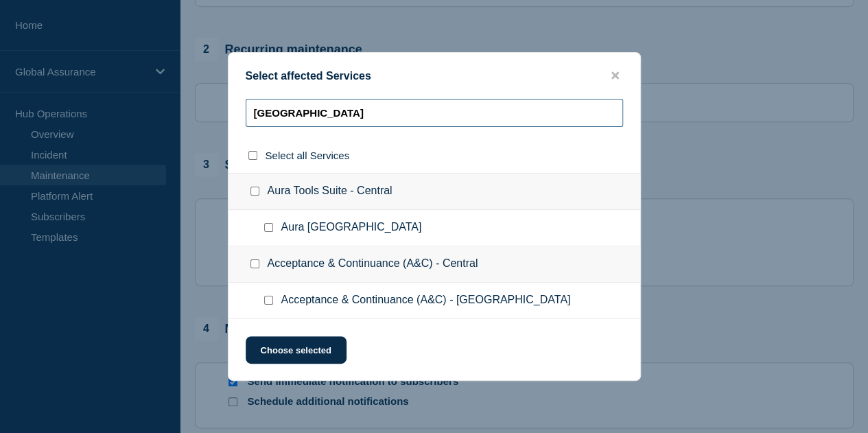 The image size is (868, 433). I want to click on input: Aura Tools Suite - Central checkbox, so click(254, 191).